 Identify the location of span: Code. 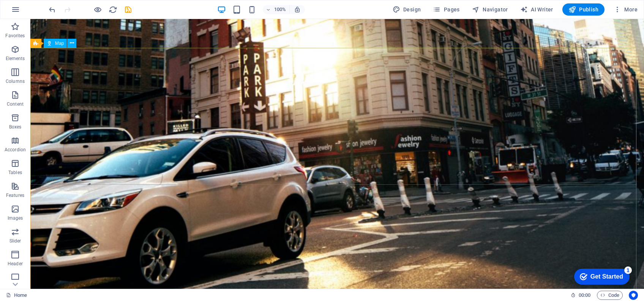
(610, 295).